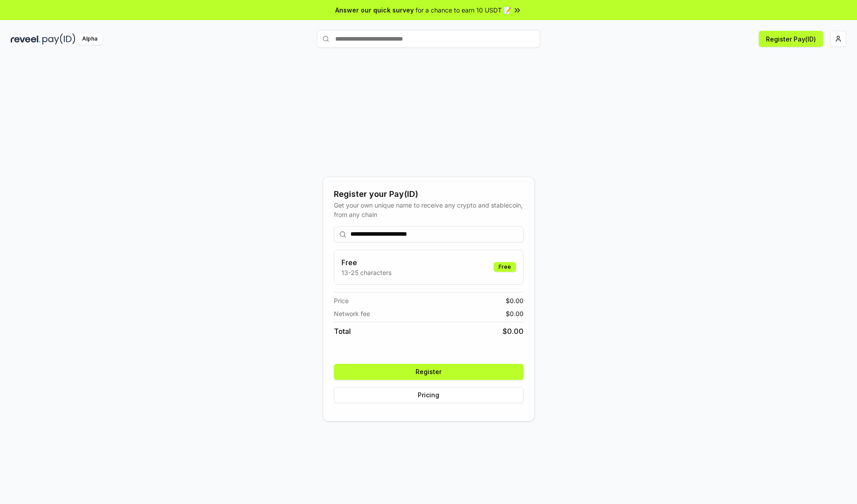 The width and height of the screenshot is (857, 504). Describe the element at coordinates (341, 301) in the screenshot. I see `span: Price` at that location.